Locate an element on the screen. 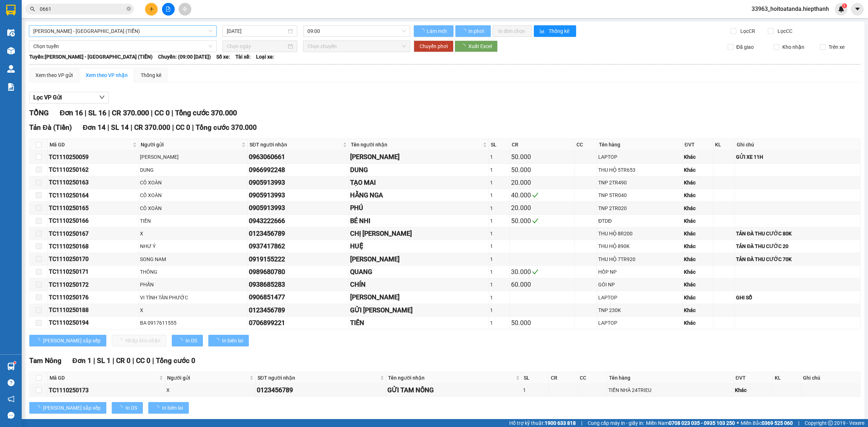 The image size is (868, 427). div: 0966992248 is located at coordinates (298, 170).